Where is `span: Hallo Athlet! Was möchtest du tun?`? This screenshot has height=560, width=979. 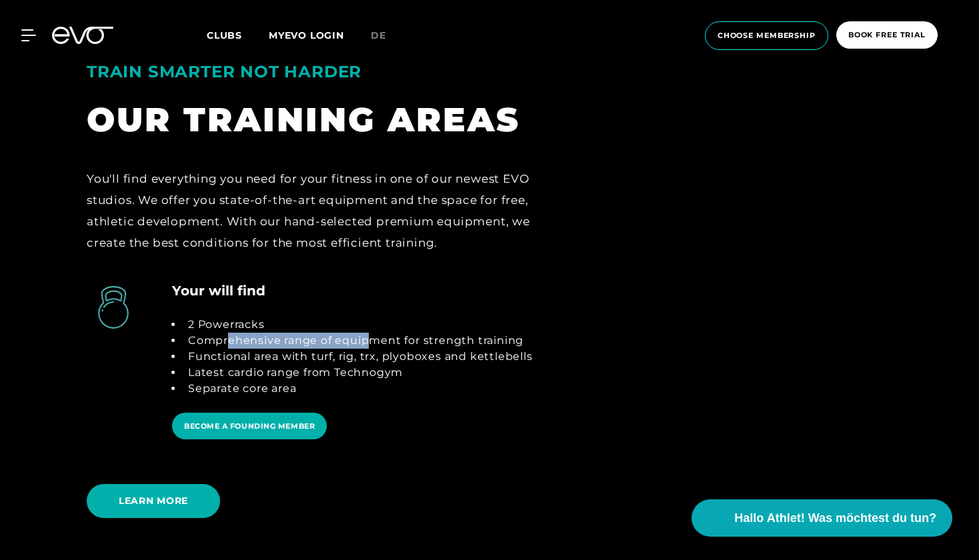
span: Hallo Athlet! Was möchtest du tun? is located at coordinates (835, 518).